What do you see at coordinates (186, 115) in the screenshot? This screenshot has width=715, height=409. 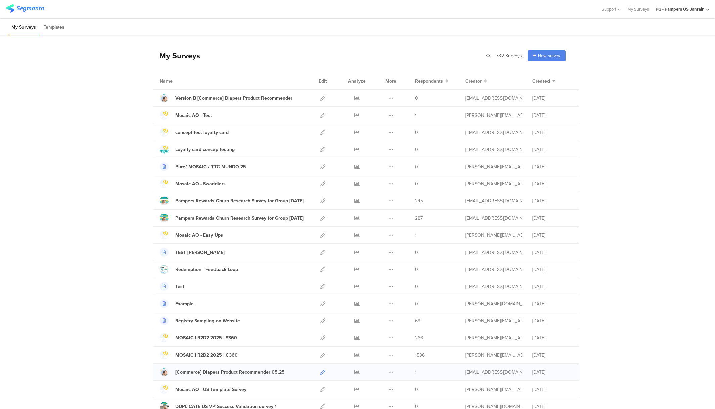 I see `a: Mosaic AO - Test` at bounding box center [186, 115].